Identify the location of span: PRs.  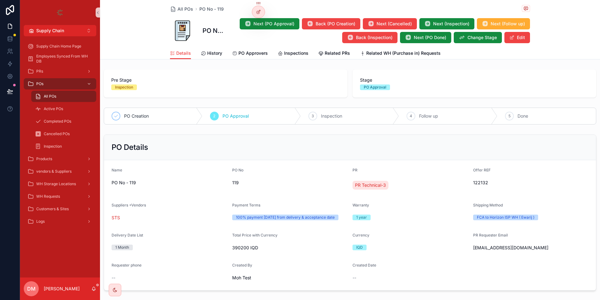
(40, 71).